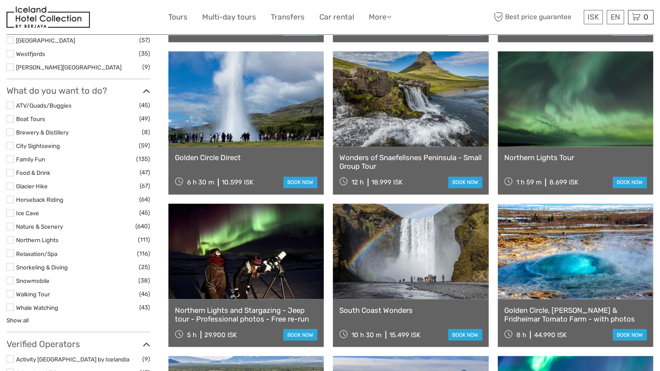 The height and width of the screenshot is (371, 660). I want to click on a: Westfjords, so click(30, 54).